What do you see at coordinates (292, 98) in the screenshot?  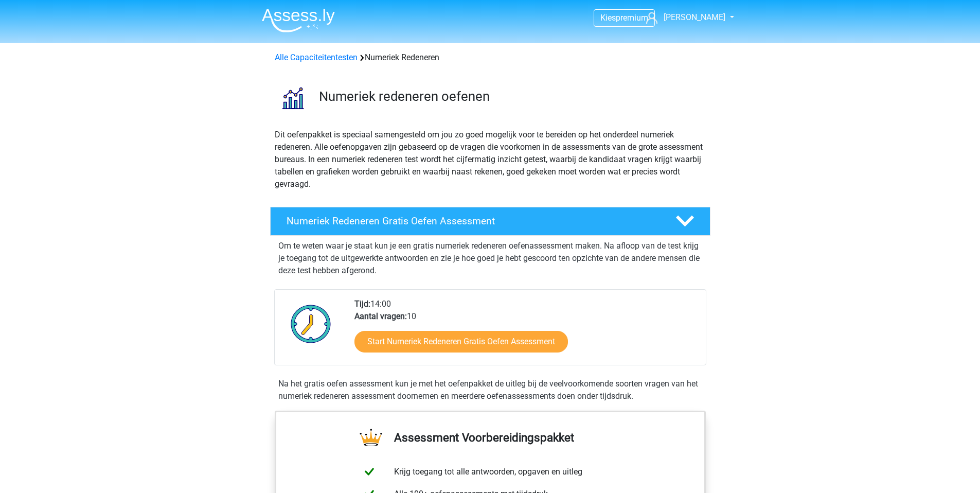 I see `img: numeriek redeneren` at bounding box center [292, 98].